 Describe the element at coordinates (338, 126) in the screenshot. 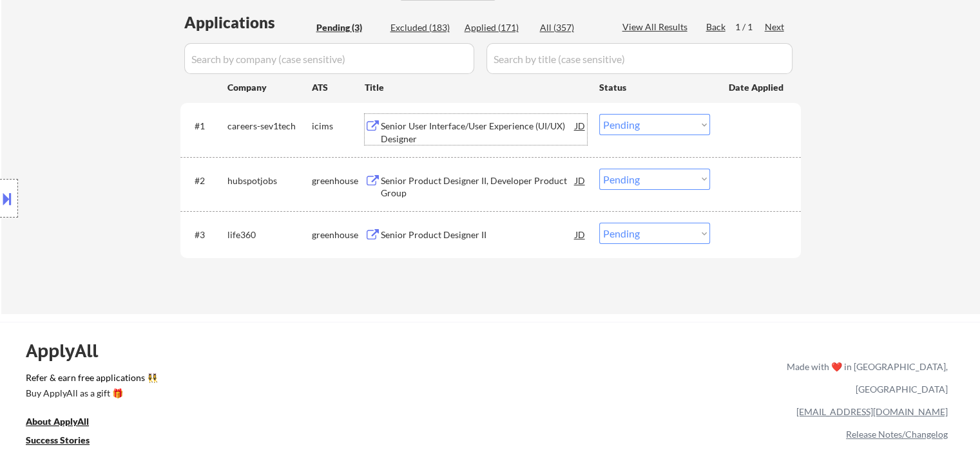

I see `div: icims` at that location.